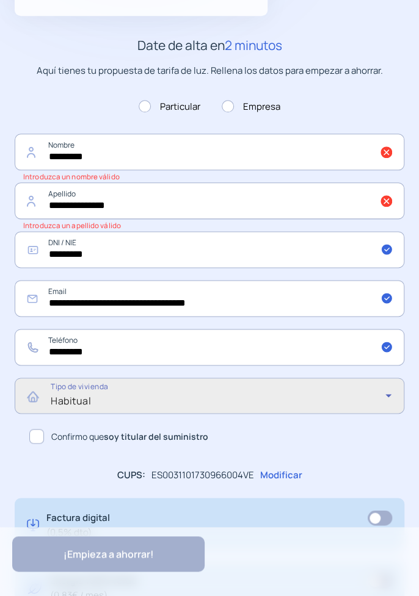  What do you see at coordinates (253, 45) in the screenshot?
I see `span: 2 minutos` at bounding box center [253, 45].